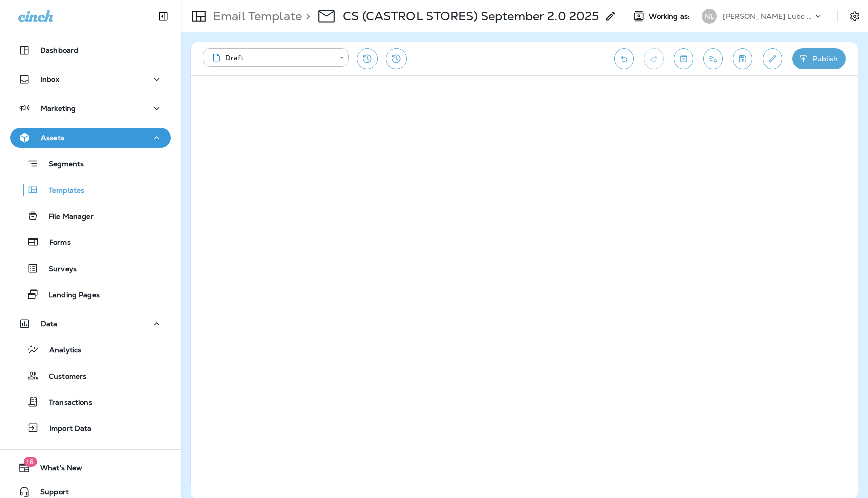 This screenshot has width=868, height=498. Describe the element at coordinates (90, 216) in the screenshot. I see `button: File Manager` at that location.